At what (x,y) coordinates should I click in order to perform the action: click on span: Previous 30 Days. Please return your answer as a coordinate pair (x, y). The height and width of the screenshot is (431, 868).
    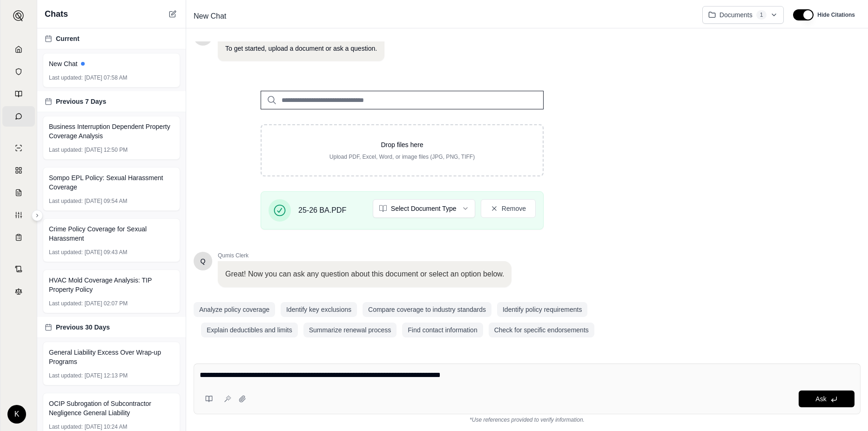
    Looking at the image, I should click on (83, 327).